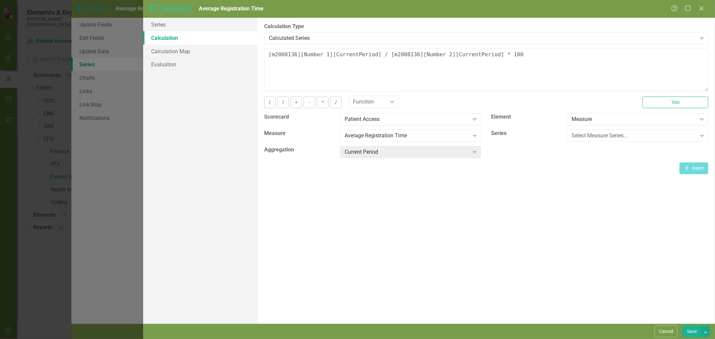 The image size is (715, 339). What do you see at coordinates (299, 117) in the screenshot?
I see `label: Scorecard` at bounding box center [299, 117].